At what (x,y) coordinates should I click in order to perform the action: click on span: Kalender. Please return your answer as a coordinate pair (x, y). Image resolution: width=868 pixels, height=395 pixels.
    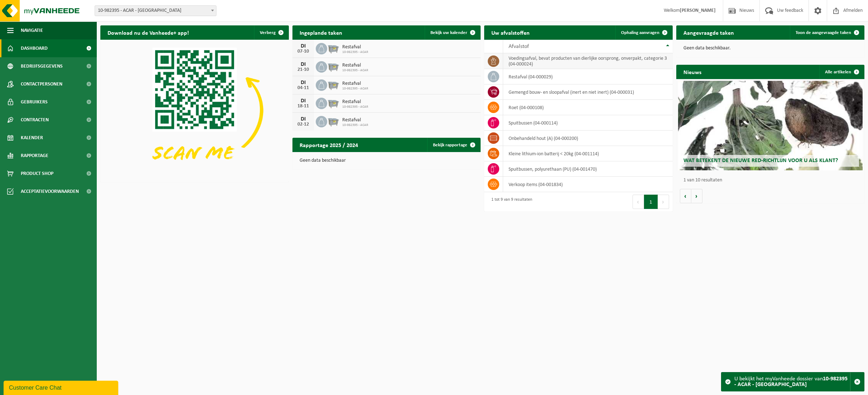
    Looking at the image, I should click on (32, 138).